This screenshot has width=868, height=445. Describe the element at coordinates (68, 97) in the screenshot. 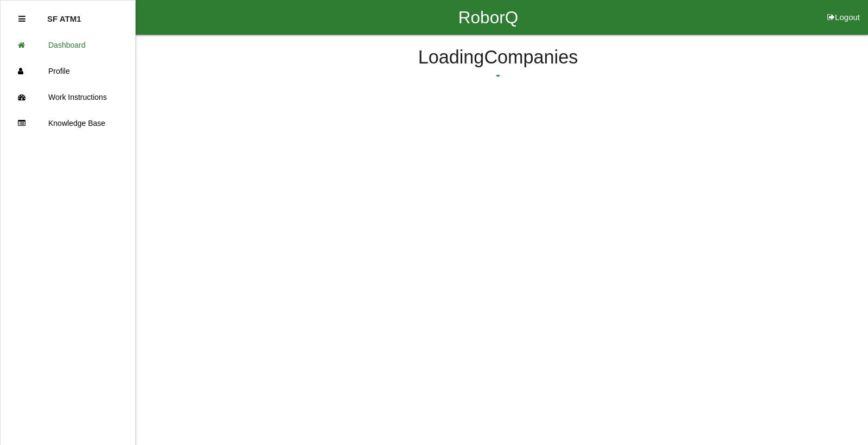

I see `a: Work Instructions` at that location.